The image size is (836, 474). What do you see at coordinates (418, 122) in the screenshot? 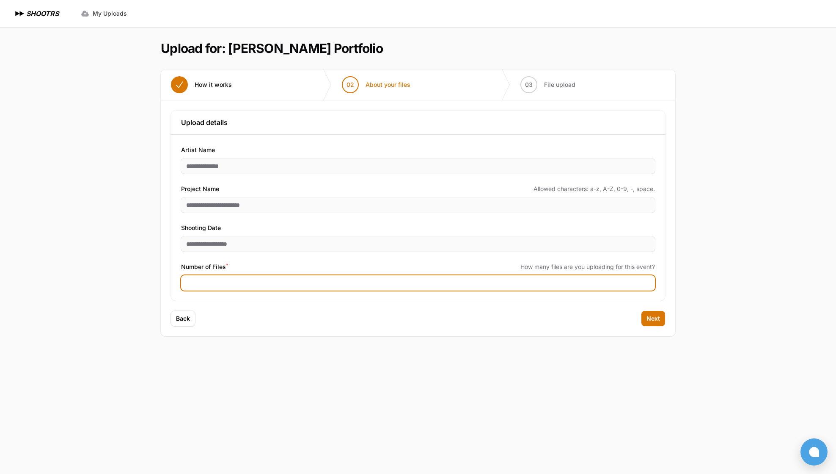
I see `h3: Upload details` at bounding box center [418, 122].